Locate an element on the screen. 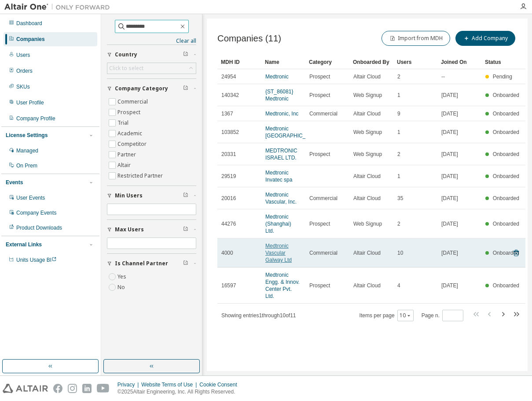 Image resolution: width=532 pixels, height=401 pixels. span: Page n. is located at coordinates (442, 315).